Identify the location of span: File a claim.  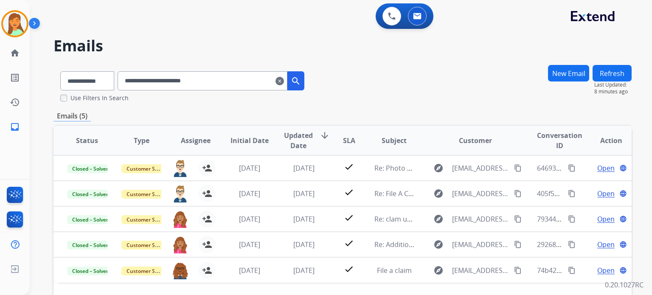
(394, 270).